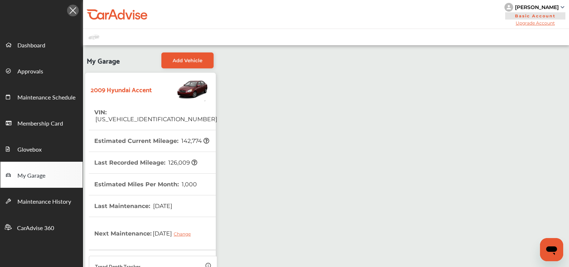 This screenshot has height=267, width=569. What do you see at coordinates (73, 11) in the screenshot?
I see `img: Icon.5fd9dcc7.svg` at bounding box center [73, 11].